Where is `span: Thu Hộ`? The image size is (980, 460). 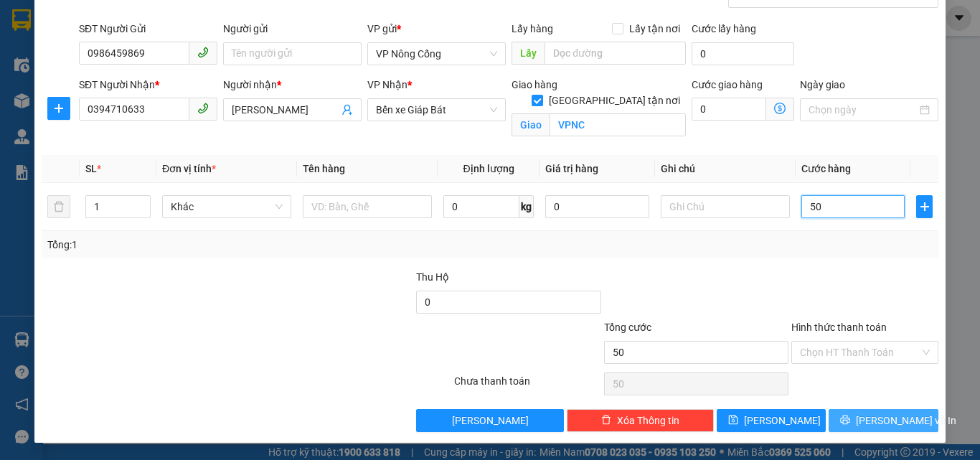 span: Thu Hộ is located at coordinates (432, 278).